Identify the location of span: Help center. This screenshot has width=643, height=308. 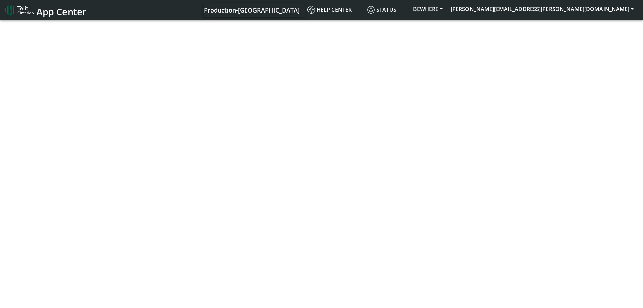
(330, 10).